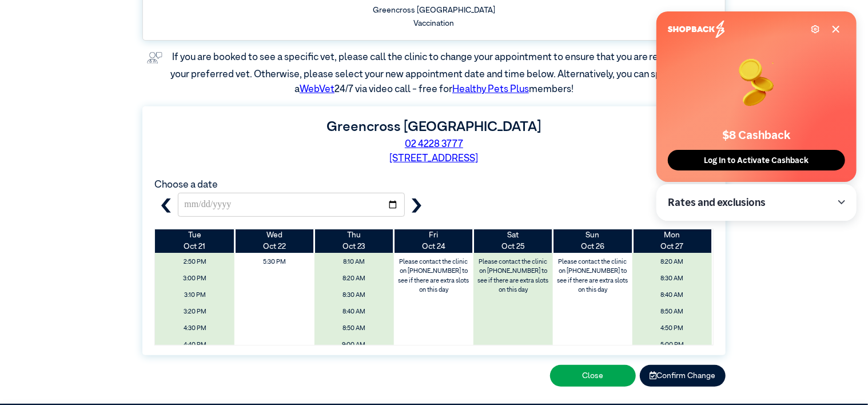 The image size is (868, 405). I want to click on span: 8:10 AM, so click(354, 262).